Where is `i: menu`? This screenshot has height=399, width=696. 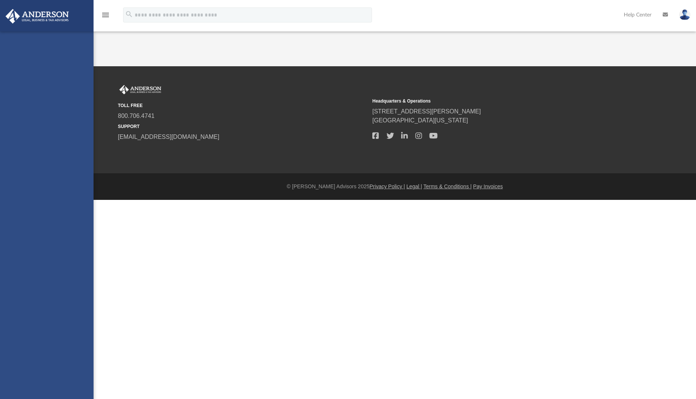
i: menu is located at coordinates (106, 15).